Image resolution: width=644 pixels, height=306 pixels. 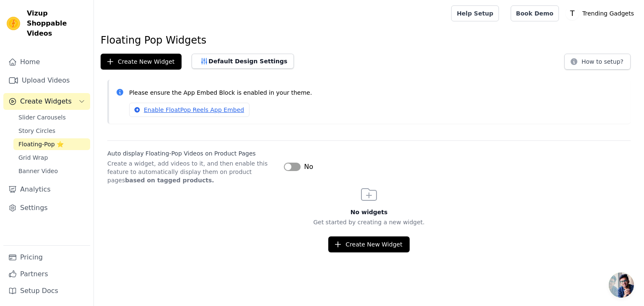 What do you see at coordinates (621, 285) in the screenshot?
I see `a: Open chat` at bounding box center [621, 285].